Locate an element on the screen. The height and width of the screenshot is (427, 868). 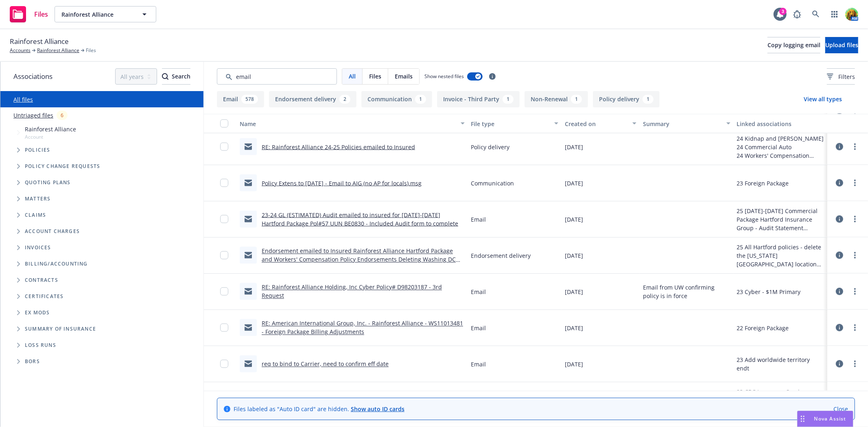
div: 23 Add worldwide territory endt is located at coordinates (780, 364).